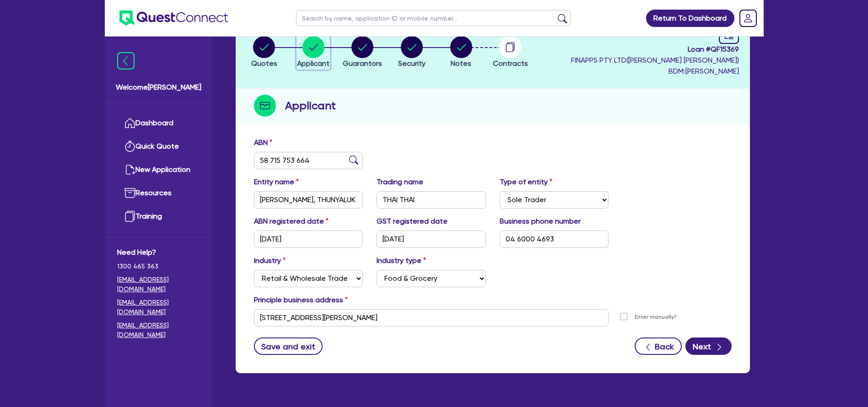  What do you see at coordinates (130, 170) in the screenshot?
I see `img: new-application` at bounding box center [130, 170].